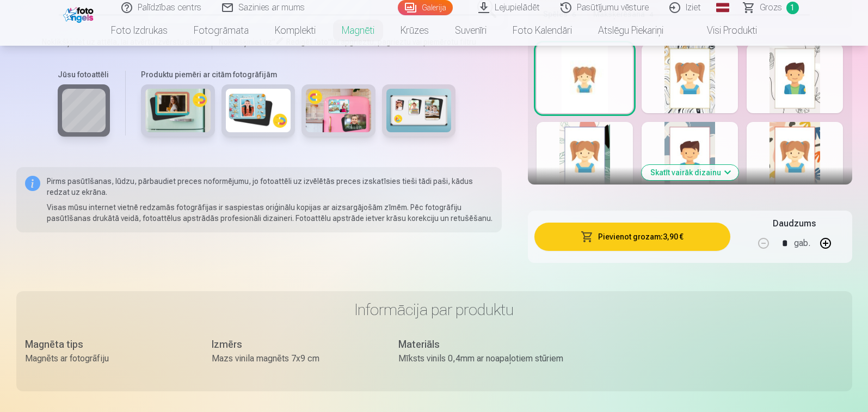 The height and width of the screenshot is (412, 868). Describe the element at coordinates (358, 30) in the screenshot. I see `a: Magnēti` at that location.